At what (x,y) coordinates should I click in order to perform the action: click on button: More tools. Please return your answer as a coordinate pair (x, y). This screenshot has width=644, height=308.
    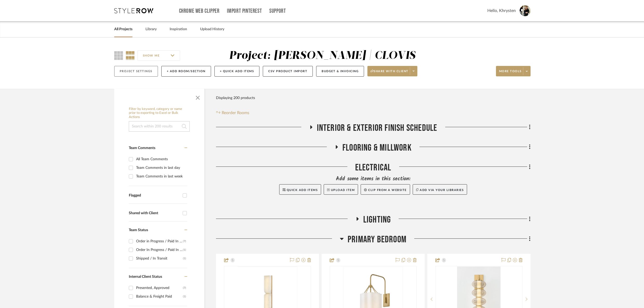
    Looking at the image, I should click on (513, 71).